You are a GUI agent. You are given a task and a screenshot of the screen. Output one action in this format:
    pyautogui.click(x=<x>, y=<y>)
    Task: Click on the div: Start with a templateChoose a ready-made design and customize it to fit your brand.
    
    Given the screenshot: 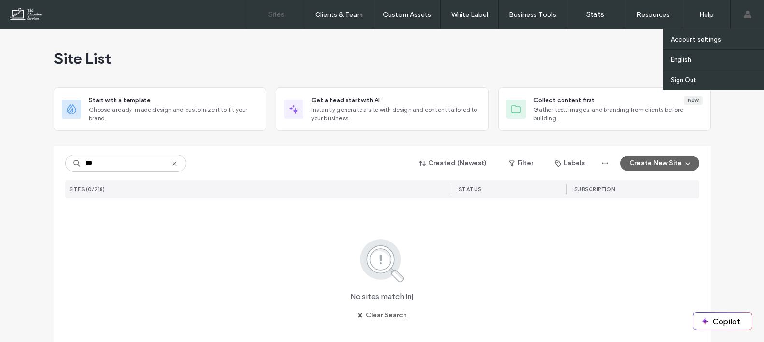 What is the action you would take?
    pyautogui.click(x=160, y=109)
    